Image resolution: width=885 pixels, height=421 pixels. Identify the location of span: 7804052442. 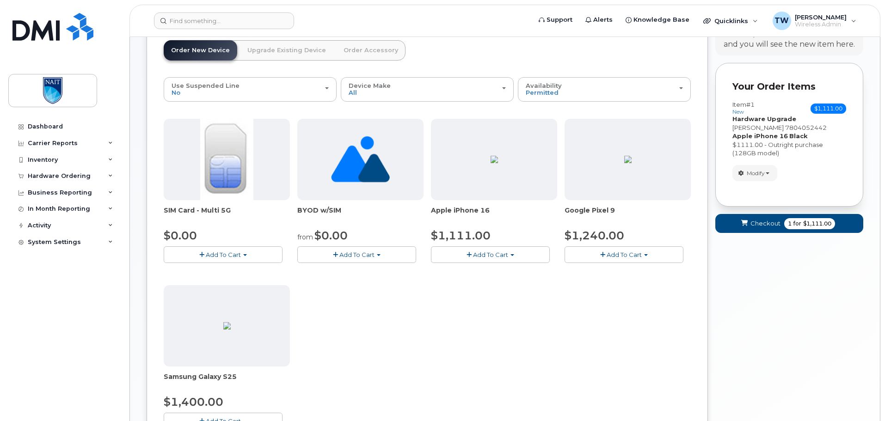
(806, 128).